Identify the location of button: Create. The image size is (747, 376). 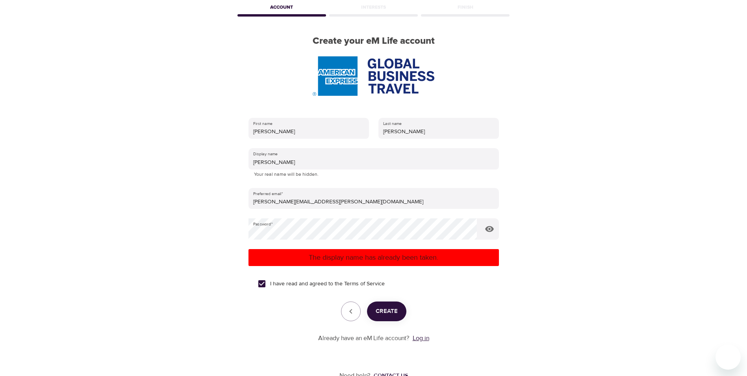
(387, 311).